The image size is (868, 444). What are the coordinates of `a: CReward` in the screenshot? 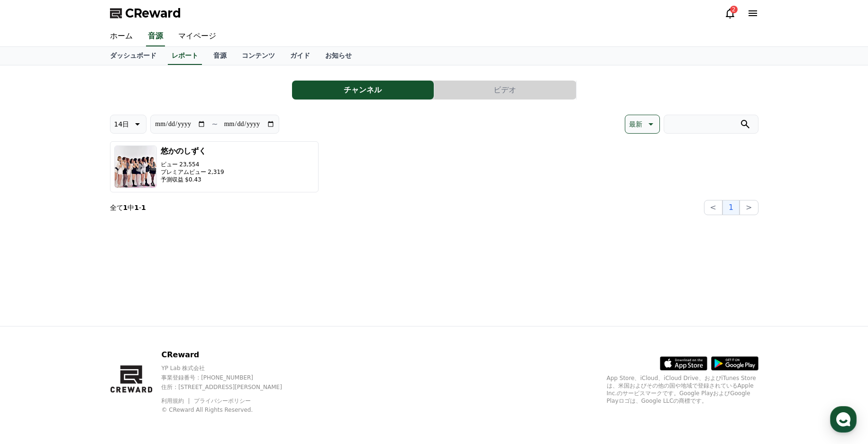 It's located at (146, 13).